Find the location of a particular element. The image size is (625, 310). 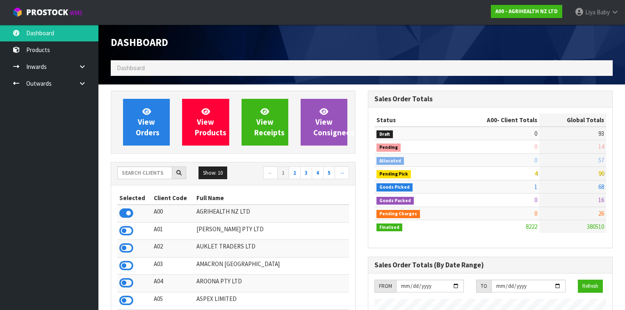

span: 8222 is located at coordinates (532, 227).